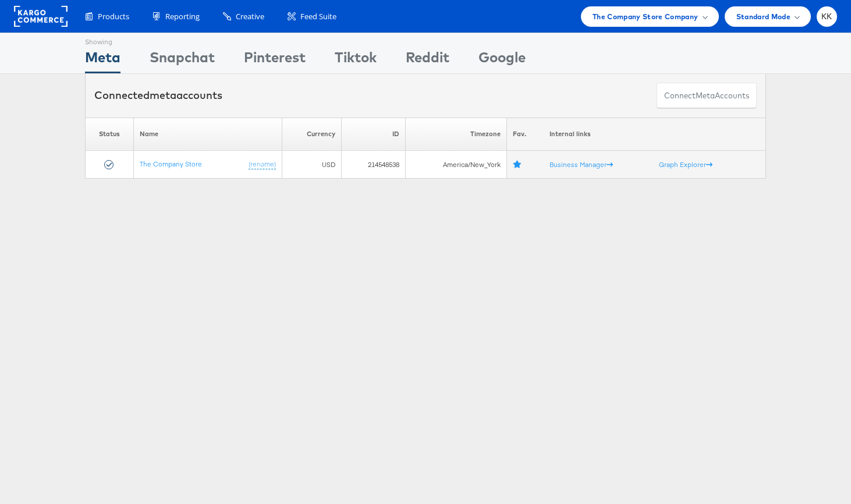 Image resolution: width=851 pixels, height=504 pixels. Describe the element at coordinates (183, 60) in the screenshot. I see `div: Snapchat` at that location.